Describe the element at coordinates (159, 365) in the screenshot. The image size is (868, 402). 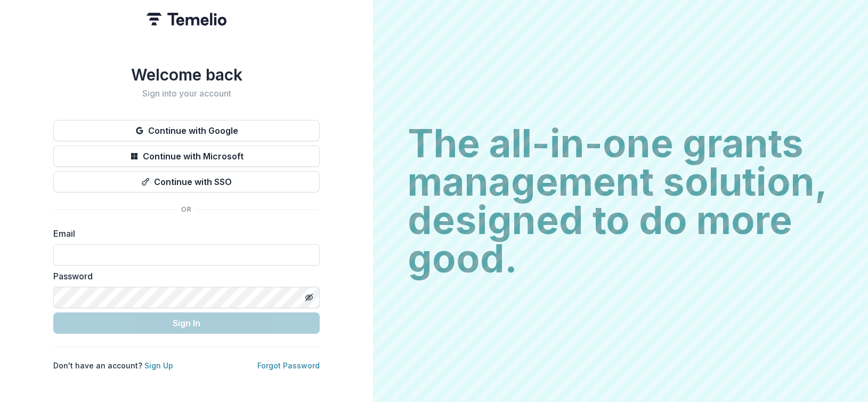
I see `a: Sign Up` at that location.